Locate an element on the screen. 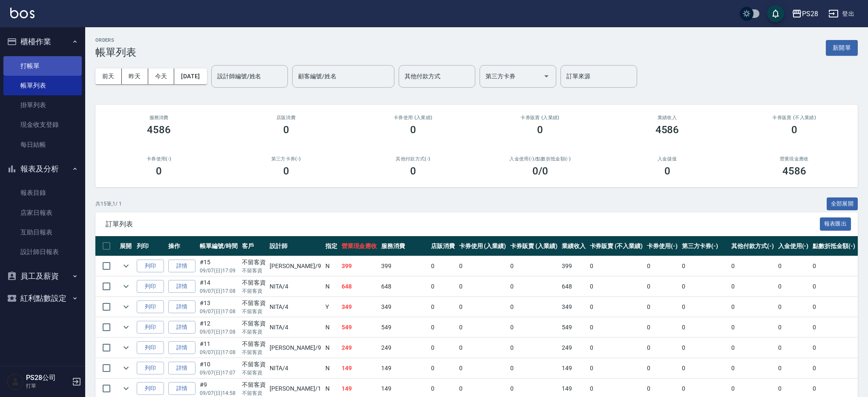 Image resolution: width=868 pixels, height=397 pixels. h2: ORDERS is located at coordinates (116, 40).